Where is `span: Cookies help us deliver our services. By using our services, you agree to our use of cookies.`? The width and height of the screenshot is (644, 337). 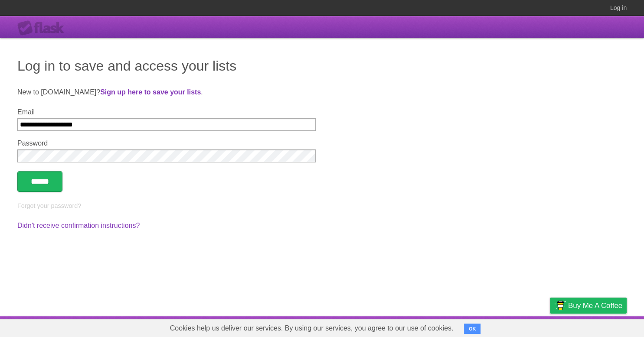 span: Cookies help us deliver our services. By using our services, you agree to our use of cookies. is located at coordinates (312, 328).